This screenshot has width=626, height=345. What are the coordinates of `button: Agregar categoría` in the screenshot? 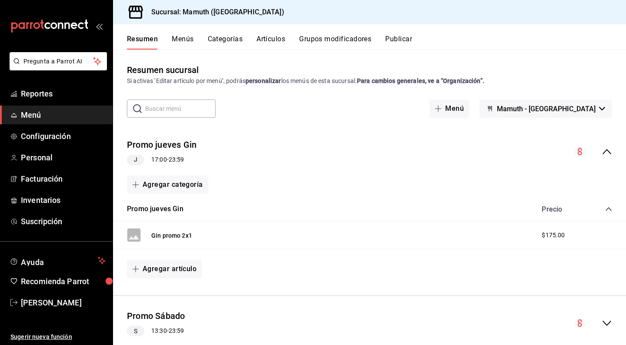 It's located at (167, 185).